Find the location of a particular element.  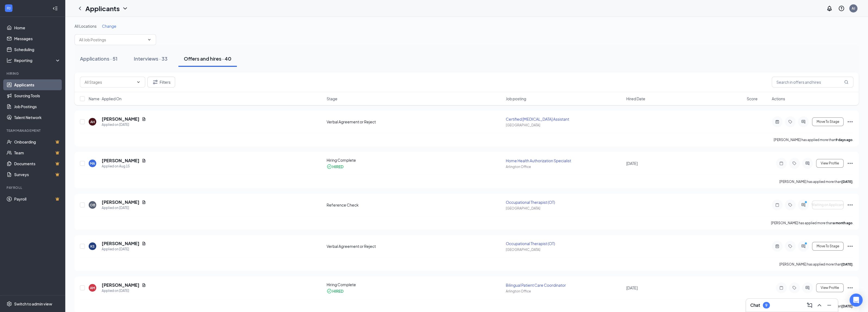

svg: Notifications is located at coordinates (829, 8).